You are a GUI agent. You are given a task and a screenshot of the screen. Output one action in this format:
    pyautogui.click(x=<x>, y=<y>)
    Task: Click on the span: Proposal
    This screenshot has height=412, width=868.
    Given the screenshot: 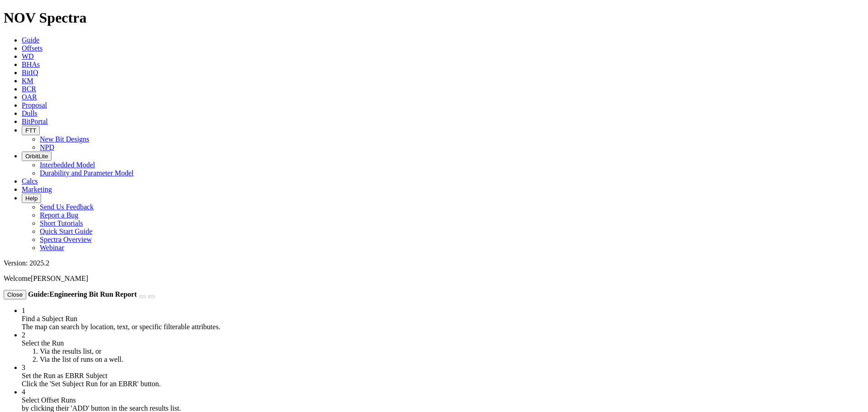 What is the action you would take?
    pyautogui.click(x=34, y=105)
    